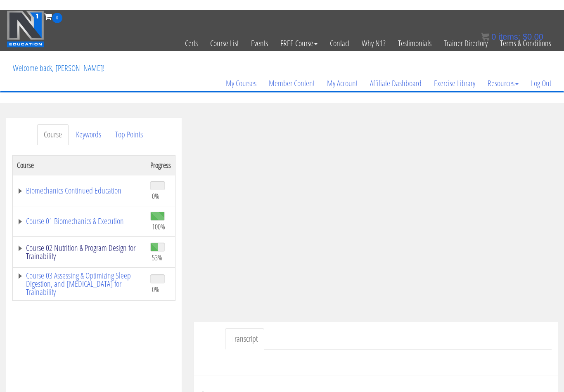  What do you see at coordinates (533, 27) in the screenshot?
I see `bdi: 0.00` at bounding box center [533, 27].